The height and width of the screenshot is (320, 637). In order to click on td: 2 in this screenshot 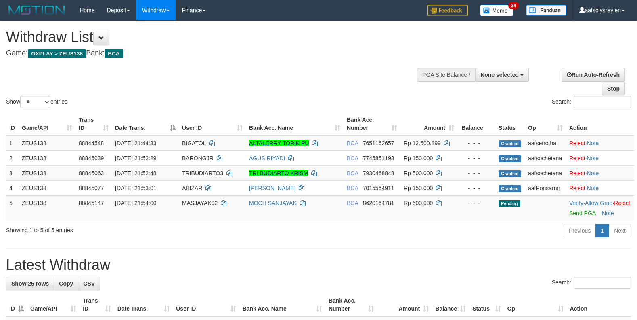, I will do `click(12, 158)`.